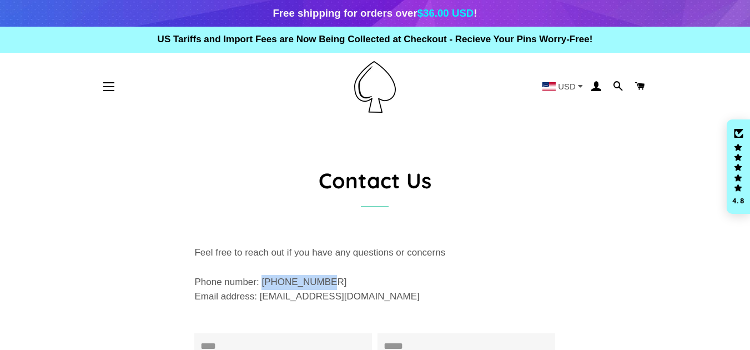  I want to click on div: Free shipping for orders over !, so click(375, 13).